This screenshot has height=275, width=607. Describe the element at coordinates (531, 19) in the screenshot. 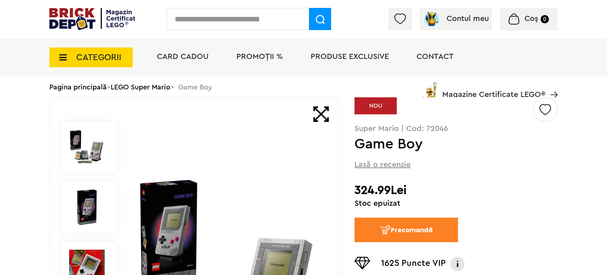

I see `span: Coș` at that location.